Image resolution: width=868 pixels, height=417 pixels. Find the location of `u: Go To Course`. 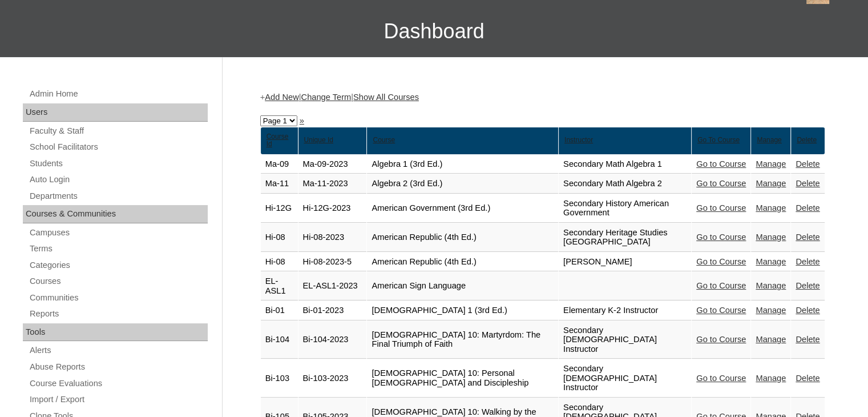

u: Go To Course is located at coordinates (719, 140).